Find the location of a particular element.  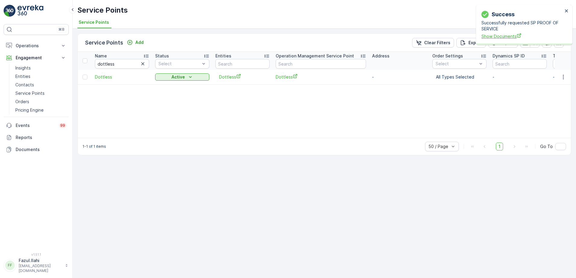

p: 1-1 of 1 items is located at coordinates (94, 147).